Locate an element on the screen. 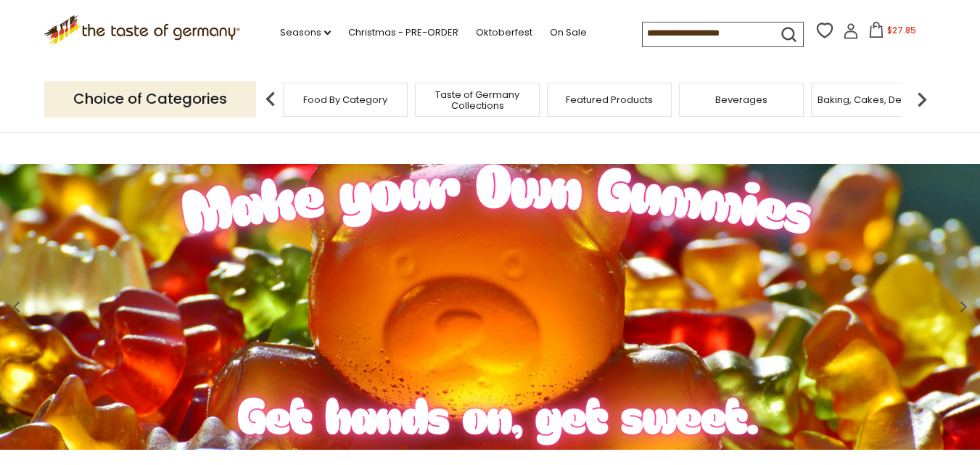 Image resolution: width=980 pixels, height=465 pixels. a: Baking, Cakes, Desserts is located at coordinates (874, 99).